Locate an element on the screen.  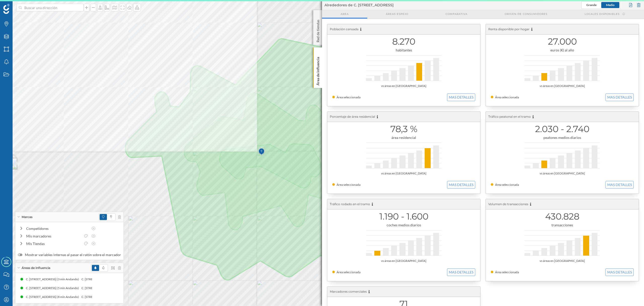
span: Marcas is located at coordinates (27, 216).